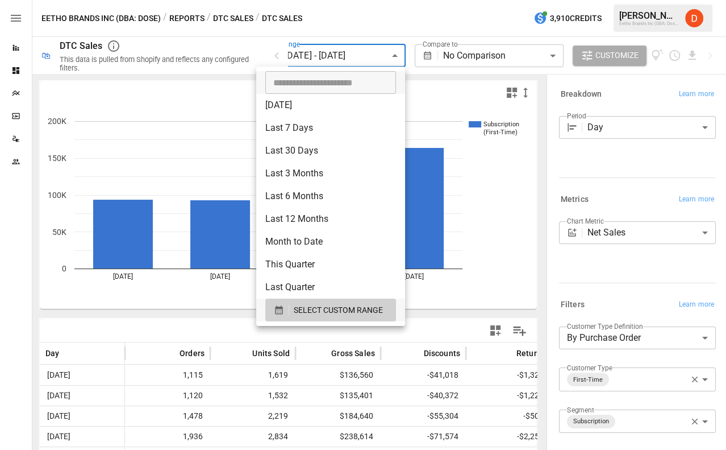 This screenshot has width=726, height=450. What do you see at coordinates (331, 287) in the screenshot?
I see `li: Last Quarter` at bounding box center [331, 287].